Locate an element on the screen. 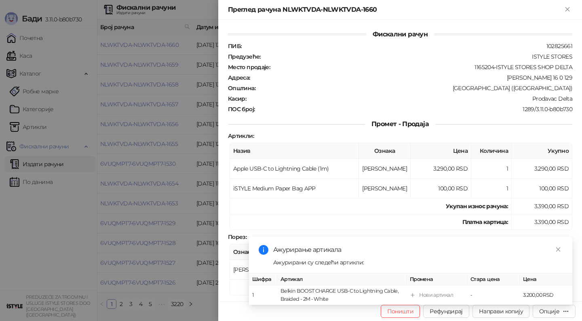 The height and width of the screenshot is (321, 582). td: iSTYLE Medium Paper Bag APP is located at coordinates (294, 188).